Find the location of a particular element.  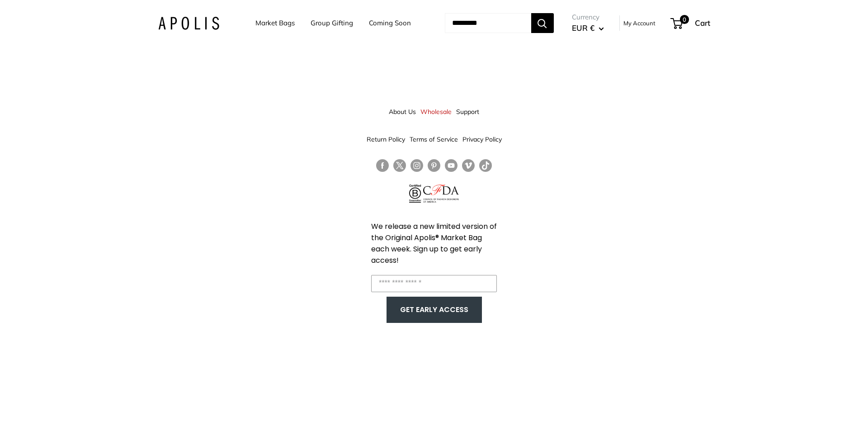

img: Certified B Corporation is located at coordinates (415, 193).